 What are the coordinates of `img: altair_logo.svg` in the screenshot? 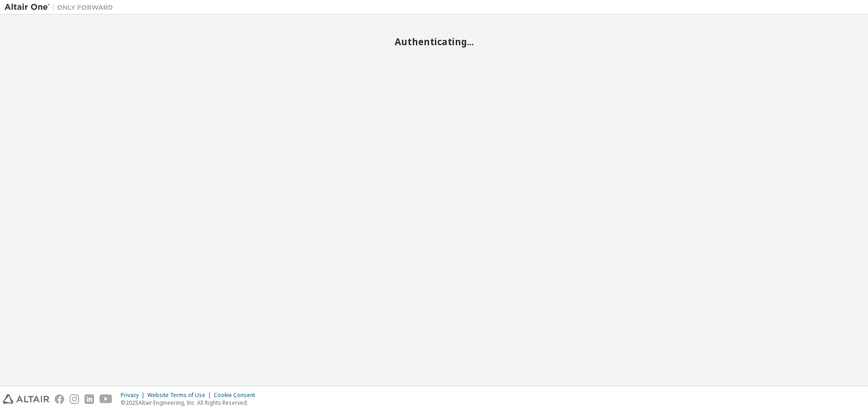 It's located at (26, 399).